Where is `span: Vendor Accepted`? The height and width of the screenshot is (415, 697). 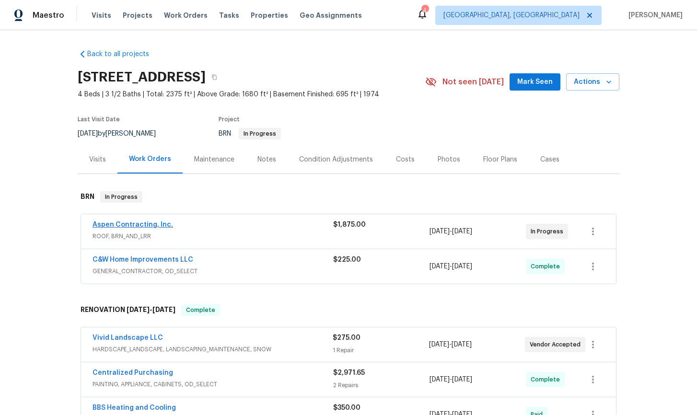 span: Vendor Accepted is located at coordinates (557, 345).